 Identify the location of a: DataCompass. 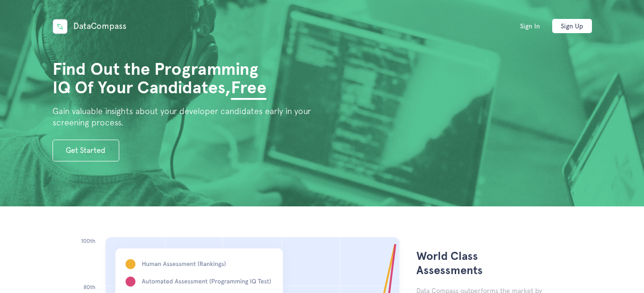
(90, 26).